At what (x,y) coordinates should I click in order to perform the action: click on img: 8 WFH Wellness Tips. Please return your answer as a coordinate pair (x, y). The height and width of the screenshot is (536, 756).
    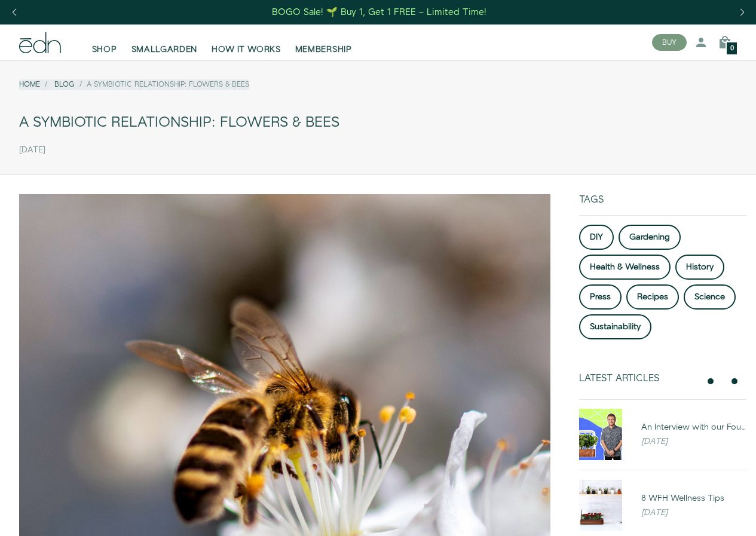
    Looking at the image, I should click on (600, 506).